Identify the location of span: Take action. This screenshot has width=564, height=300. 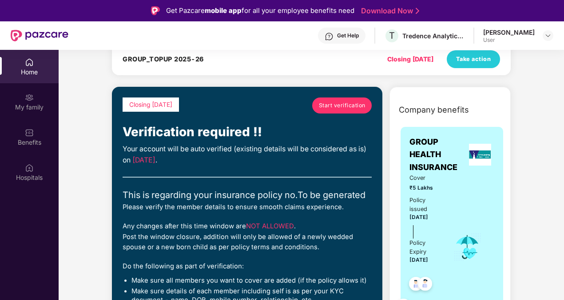
(474, 59).